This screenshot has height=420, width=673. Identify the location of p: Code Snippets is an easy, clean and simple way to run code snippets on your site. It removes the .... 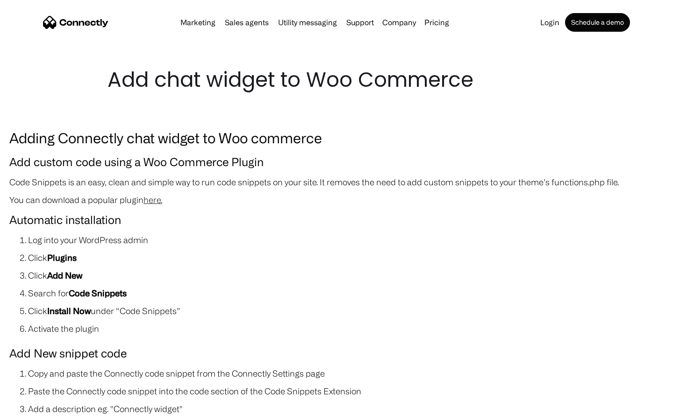
(336, 182).